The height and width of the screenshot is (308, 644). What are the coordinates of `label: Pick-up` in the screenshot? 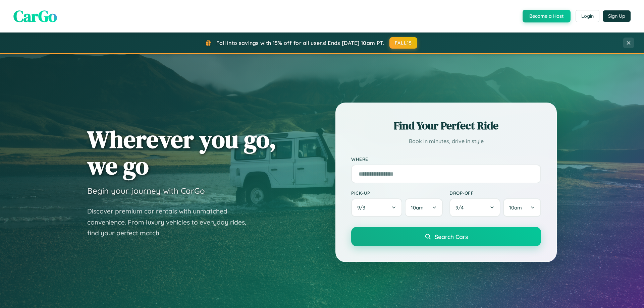 It's located at (397, 192).